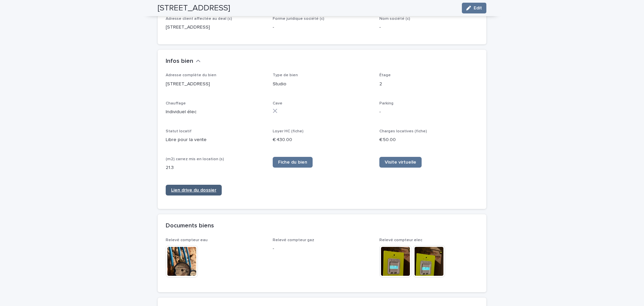 This screenshot has height=306, width=644. What do you see at coordinates (190, 226) in the screenshot?
I see `h2: Documents biens` at bounding box center [190, 226].